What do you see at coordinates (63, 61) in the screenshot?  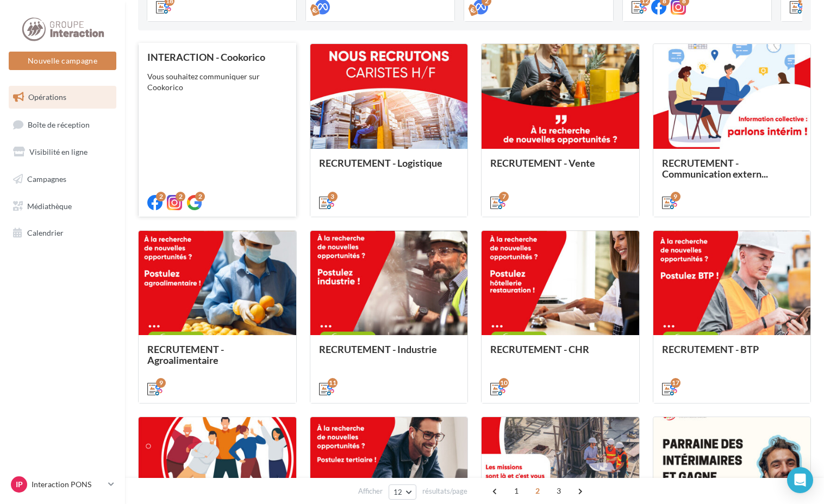 I see `button: Nouvelle campagne` at bounding box center [63, 61].